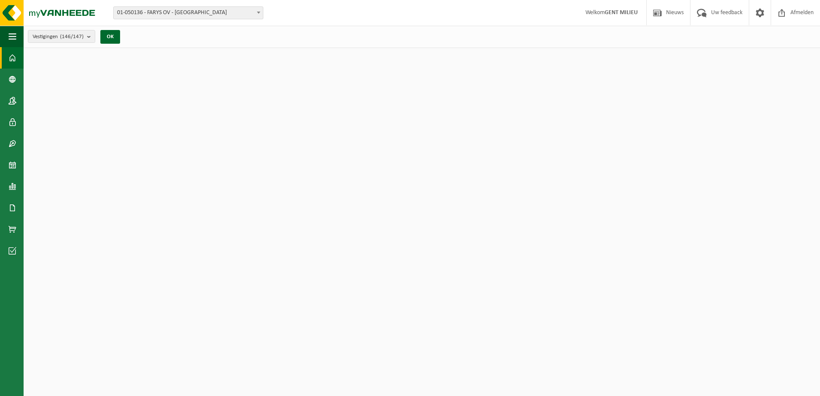 The width and height of the screenshot is (820, 396). Describe the element at coordinates (188, 13) in the screenshot. I see `span: 01-050136 - FARYS OV - GENT` at that location.